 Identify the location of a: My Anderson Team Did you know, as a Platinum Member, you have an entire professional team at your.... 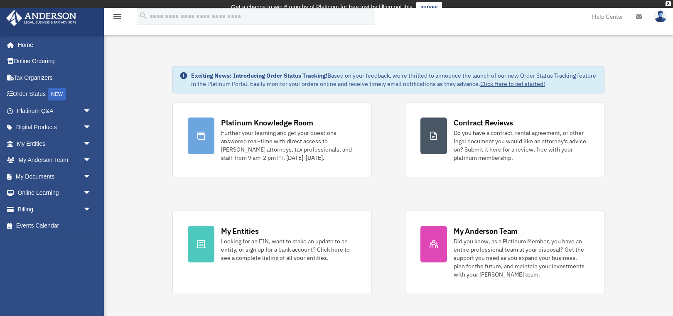
(505, 252).